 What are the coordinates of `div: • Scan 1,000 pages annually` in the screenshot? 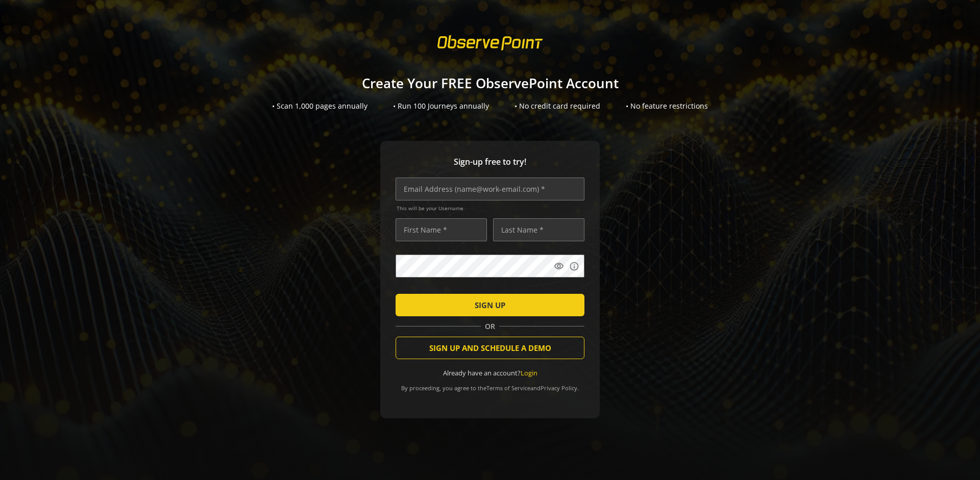 It's located at (319, 106).